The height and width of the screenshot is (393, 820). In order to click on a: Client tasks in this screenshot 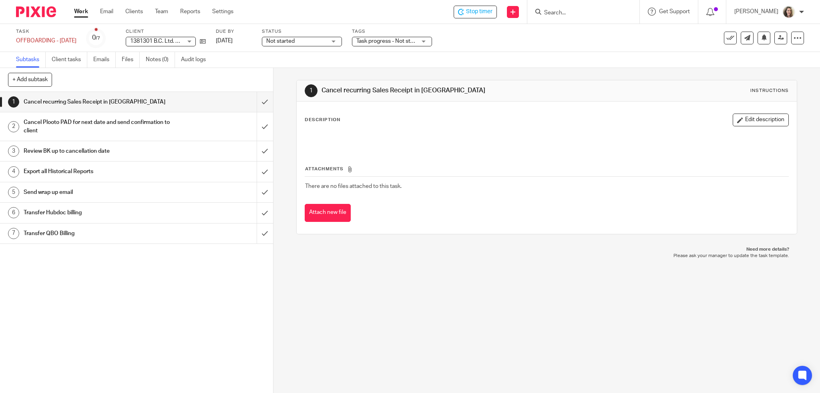, I will do `click(69, 60)`.